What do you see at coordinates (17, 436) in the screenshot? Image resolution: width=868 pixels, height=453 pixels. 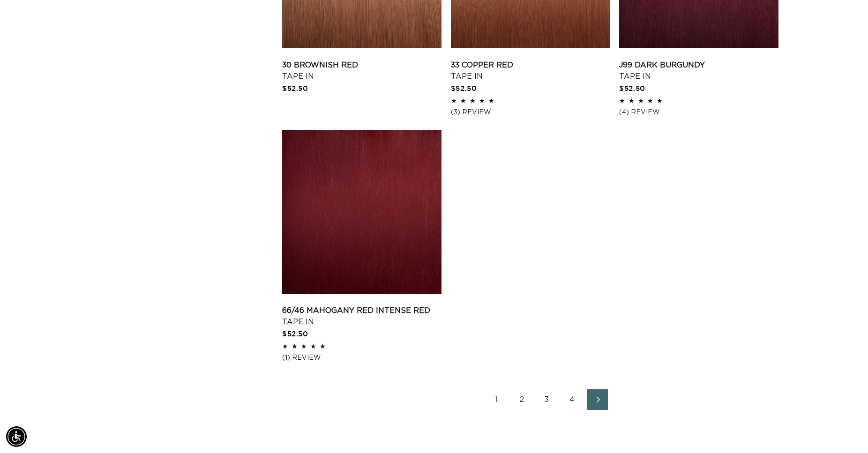 I see `div: Accessibility Menu` at bounding box center [17, 436].